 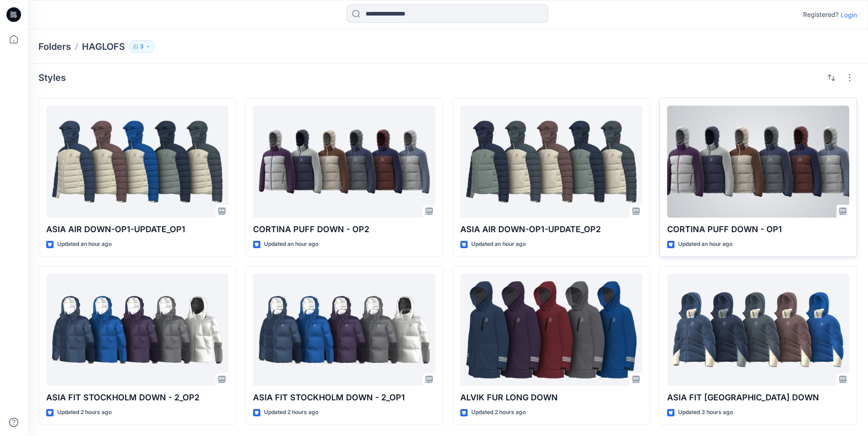 What do you see at coordinates (849, 15) in the screenshot?
I see `p: Login` at bounding box center [849, 15].